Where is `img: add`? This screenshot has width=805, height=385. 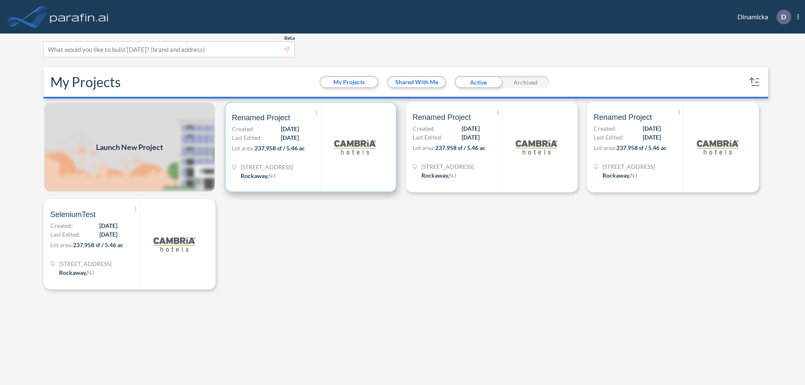 img: add is located at coordinates (130, 147).